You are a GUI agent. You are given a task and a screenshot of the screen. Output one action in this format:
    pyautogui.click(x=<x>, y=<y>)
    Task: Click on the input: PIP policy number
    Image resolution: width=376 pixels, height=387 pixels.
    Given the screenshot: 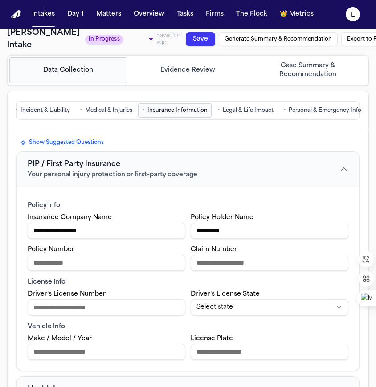 What is the action you would take?
    pyautogui.click(x=106, y=263)
    